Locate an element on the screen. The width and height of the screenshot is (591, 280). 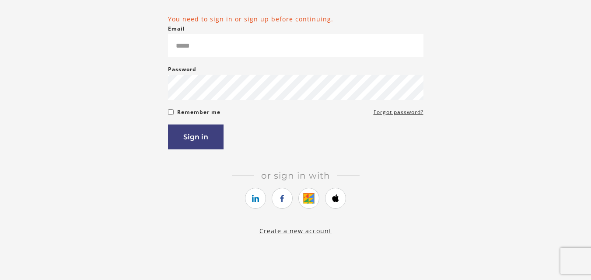
li: You need to sign in or sign up before continuing. is located at coordinates (296, 19).